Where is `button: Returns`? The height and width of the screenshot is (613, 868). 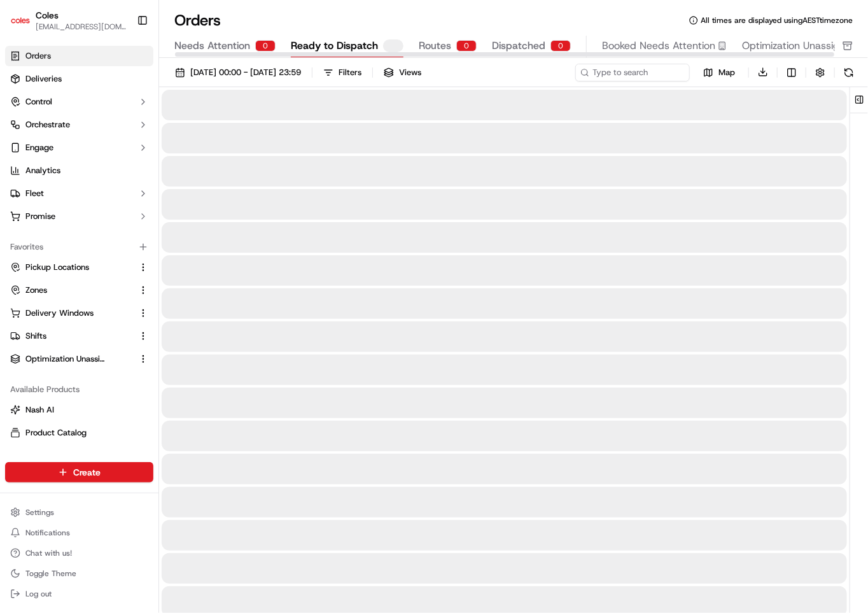
button: Returns is located at coordinates (79, 456).